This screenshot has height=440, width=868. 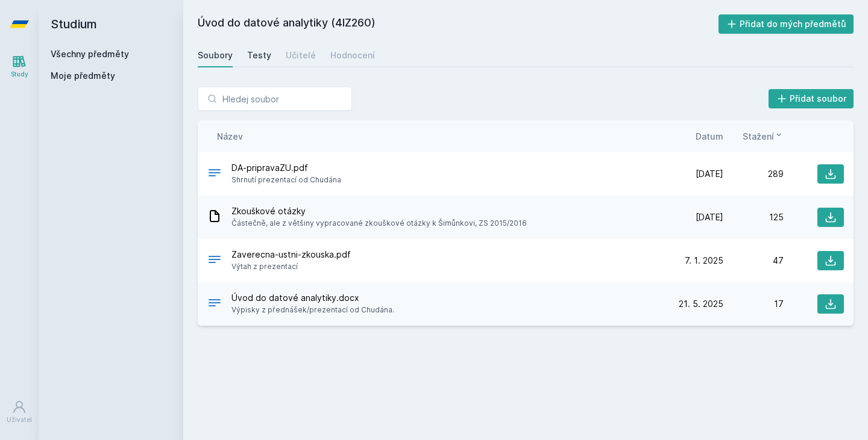 I want to click on button: Stažení, so click(x=763, y=136).